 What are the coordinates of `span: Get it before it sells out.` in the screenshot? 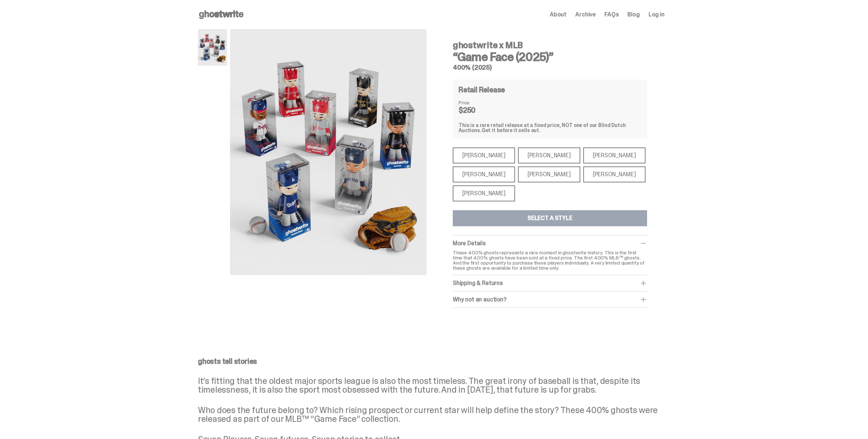 It's located at (511, 130).